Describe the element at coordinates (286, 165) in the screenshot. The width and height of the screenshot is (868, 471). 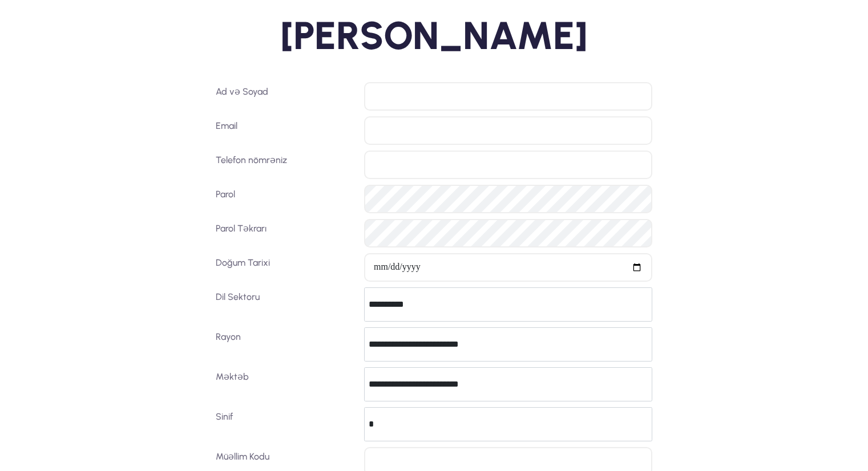
I see `label: Telefon nömrəniz` at that location.